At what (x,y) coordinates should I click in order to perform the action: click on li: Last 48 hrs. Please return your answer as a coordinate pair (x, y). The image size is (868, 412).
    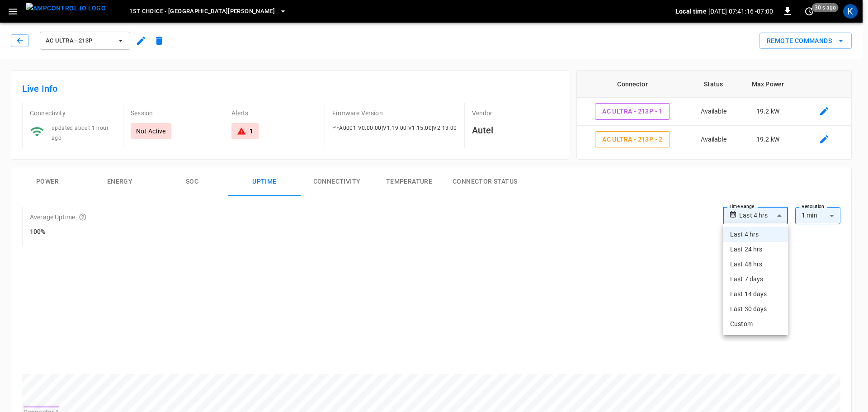
    Looking at the image, I should click on (756, 264).